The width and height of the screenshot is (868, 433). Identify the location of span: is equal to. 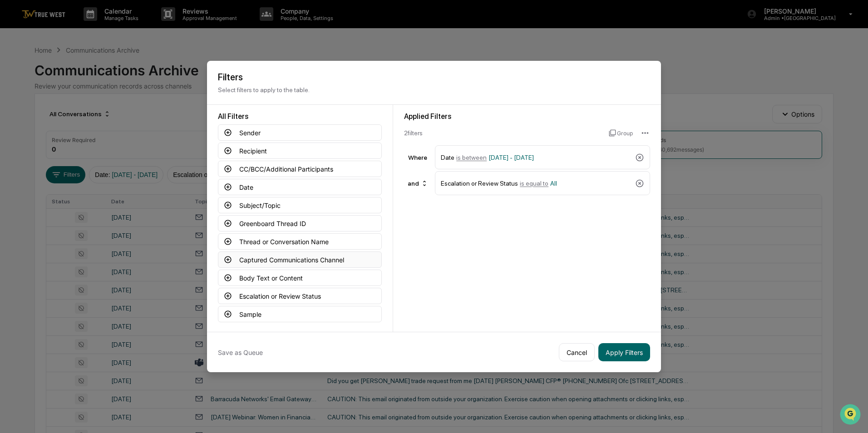
(534, 184).